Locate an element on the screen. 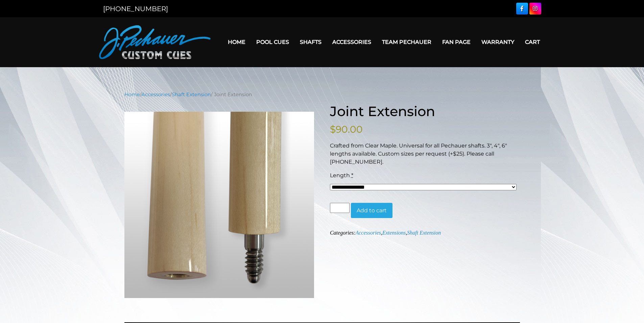 Image resolution: width=644 pixels, height=323 pixels. a: Team Pechauer is located at coordinates (406, 42).